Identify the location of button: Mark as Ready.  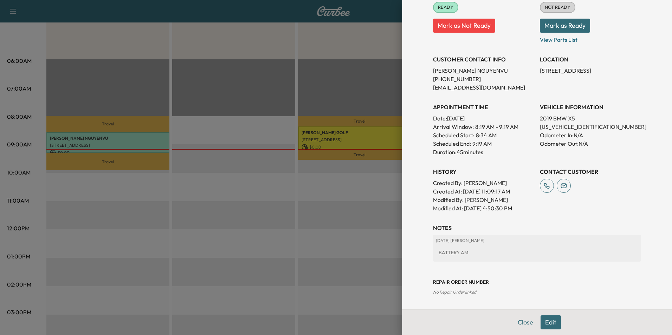
(565, 26).